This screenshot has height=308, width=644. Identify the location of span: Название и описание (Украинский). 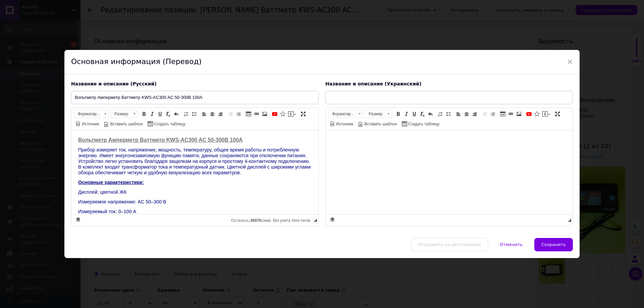
(374, 84).